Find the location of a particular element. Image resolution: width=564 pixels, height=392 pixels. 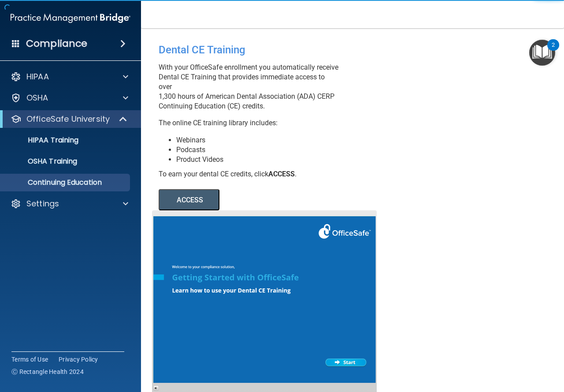

p: With your OfficeSafe enrollment you automatically receive Dental CE Training that provides immedi... is located at coordinates (249, 87).